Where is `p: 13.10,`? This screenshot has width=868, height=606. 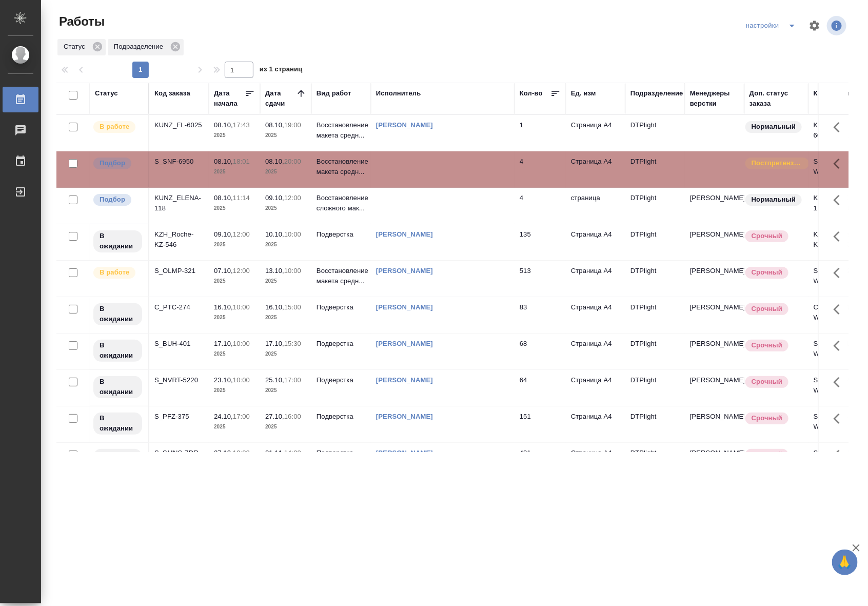 p: 13.10, is located at coordinates (274, 271).